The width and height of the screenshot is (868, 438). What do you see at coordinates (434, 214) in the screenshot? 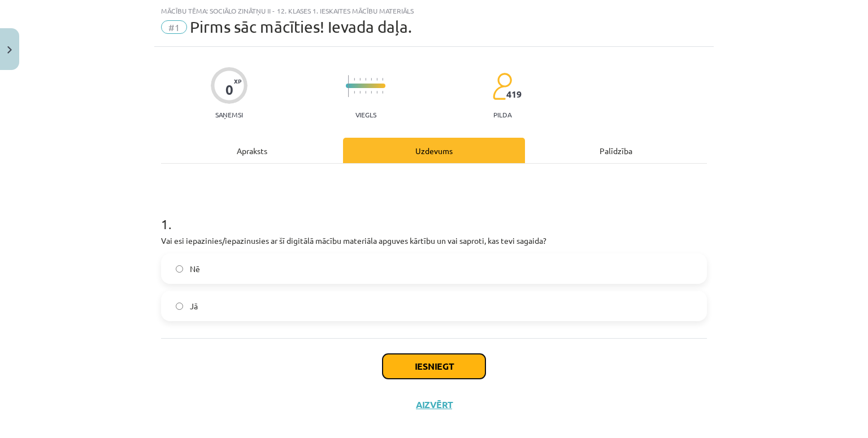
I see `h1: 1 .` at bounding box center [434, 214].